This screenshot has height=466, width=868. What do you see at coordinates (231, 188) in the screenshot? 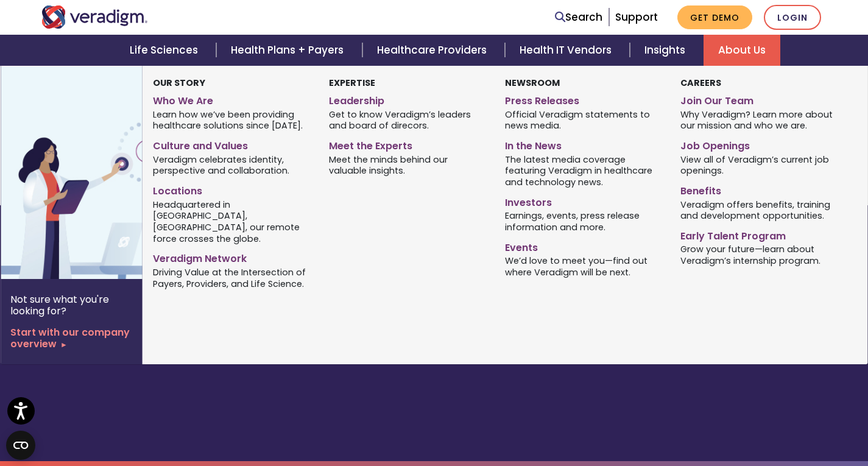
I see `a: Locations` at bounding box center [231, 188].